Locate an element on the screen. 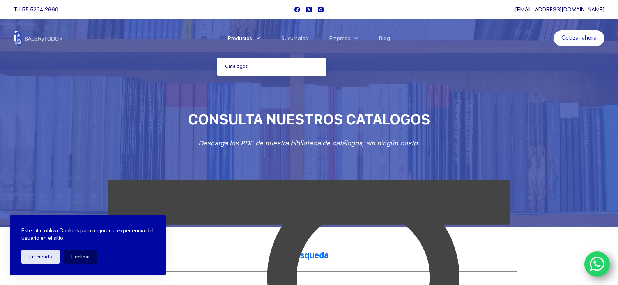 The height and width of the screenshot is (285, 618). p: Este sitio utiliza Cookies para mejorar la experiencia del usuario en el sitio. is located at coordinates (88, 234).